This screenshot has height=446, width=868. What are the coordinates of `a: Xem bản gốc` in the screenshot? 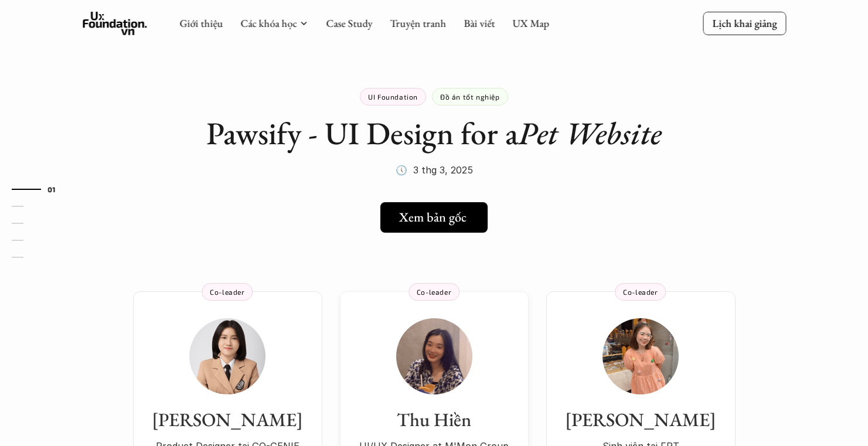 It's located at (434, 217).